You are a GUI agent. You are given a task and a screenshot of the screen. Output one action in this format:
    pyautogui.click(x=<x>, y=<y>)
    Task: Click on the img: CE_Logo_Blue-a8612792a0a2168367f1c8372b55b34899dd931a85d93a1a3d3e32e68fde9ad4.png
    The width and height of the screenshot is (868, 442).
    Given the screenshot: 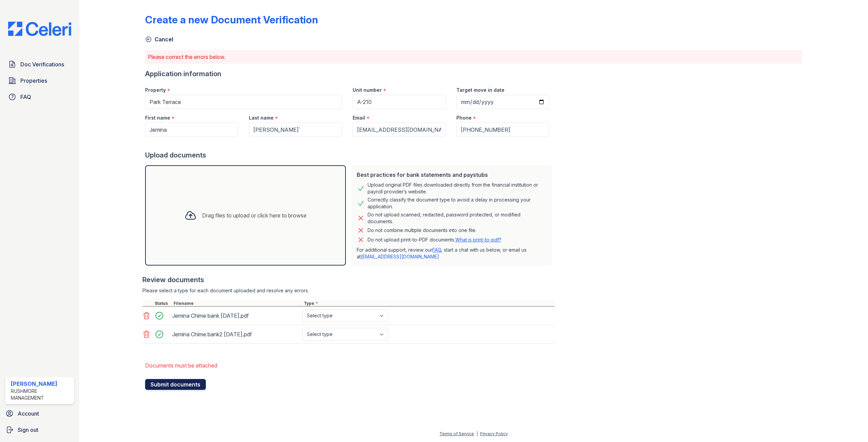 What is the action you would take?
    pyautogui.click(x=40, y=29)
    